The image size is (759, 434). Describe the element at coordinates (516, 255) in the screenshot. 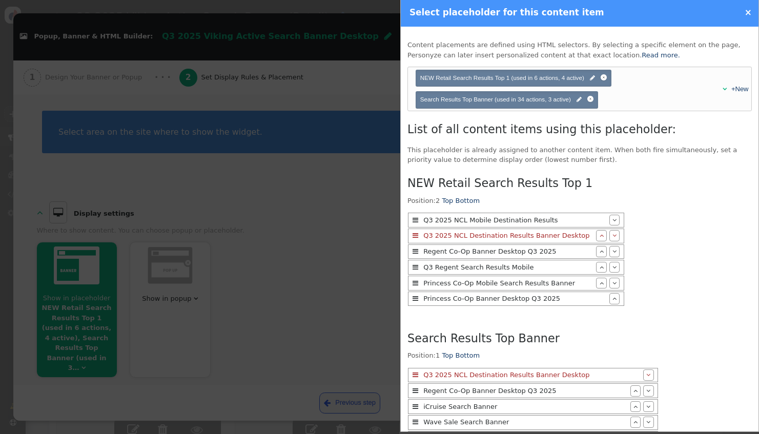

I see `div: Position:` at that location.